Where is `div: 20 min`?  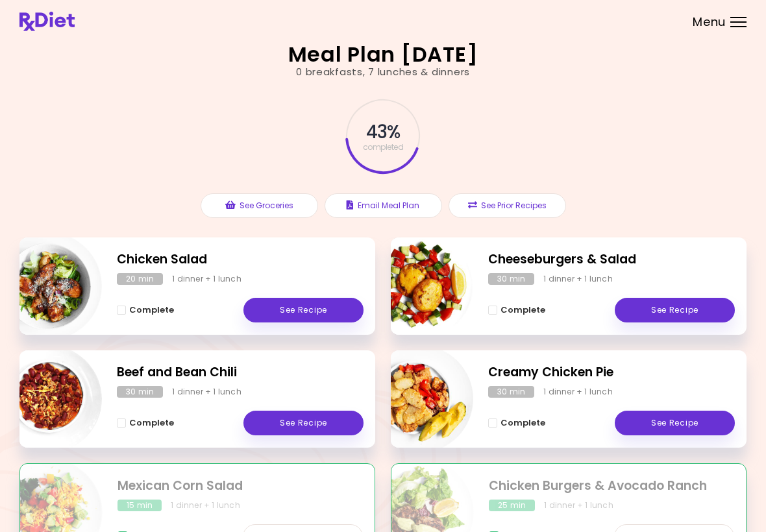 div: 20 min is located at coordinates (140, 279).